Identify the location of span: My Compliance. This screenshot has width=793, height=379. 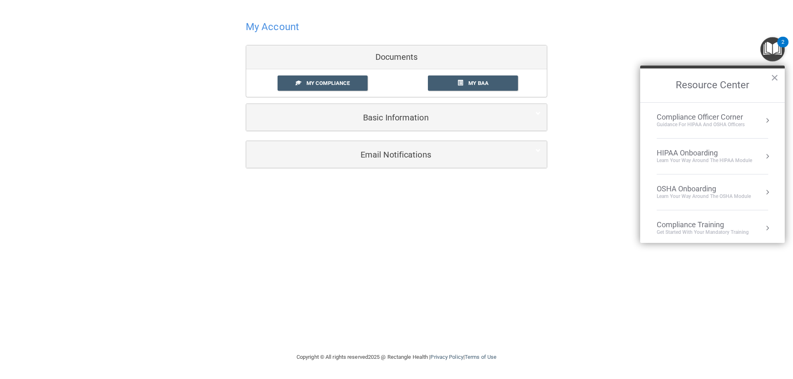
(328, 83).